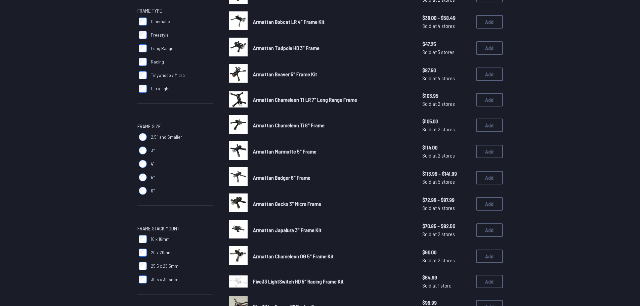 Image resolution: width=640 pixels, height=306 pixels. I want to click on span: $90.00, so click(446, 252).